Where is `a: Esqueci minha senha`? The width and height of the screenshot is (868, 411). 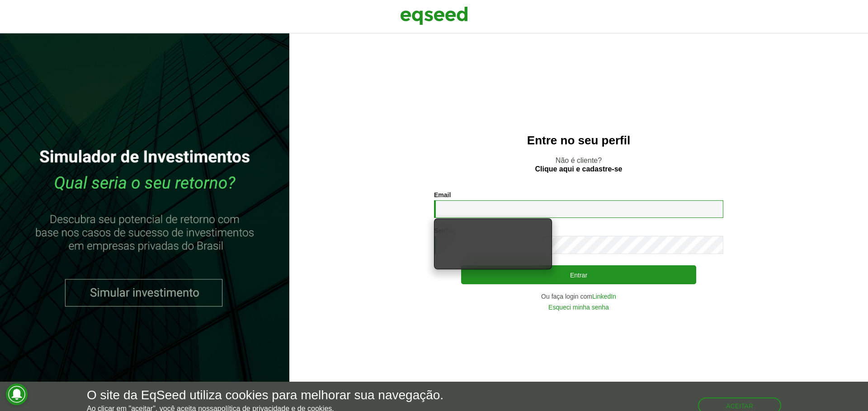
a: Esqueci minha senha is located at coordinates (579, 307).